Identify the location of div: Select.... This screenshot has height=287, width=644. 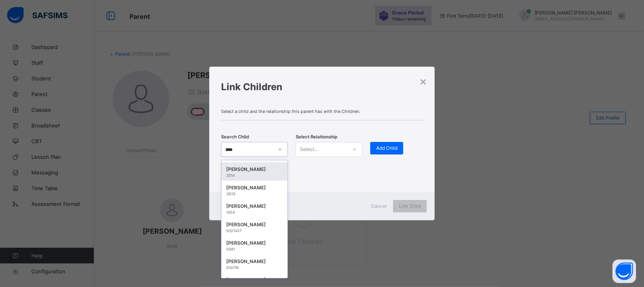
(308, 149).